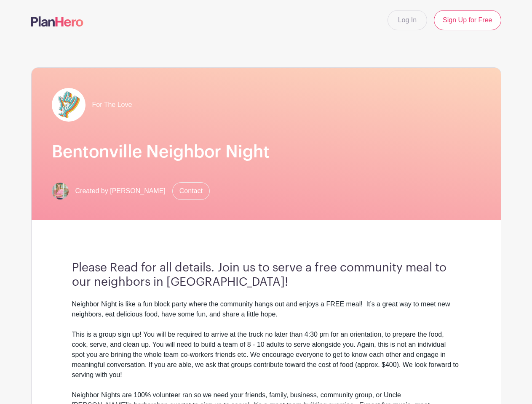  What do you see at coordinates (112, 105) in the screenshot?
I see `span: For The Love` at bounding box center [112, 105].